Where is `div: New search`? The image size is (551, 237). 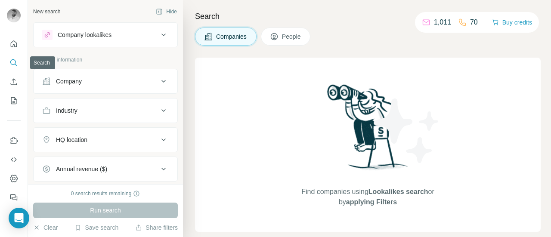
div: New search is located at coordinates (46, 12).